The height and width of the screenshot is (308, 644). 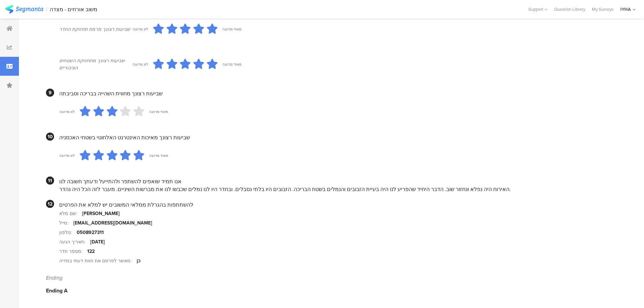 What do you see at coordinates (335, 181) in the screenshot?
I see `div: אנו תמיד שואפים להשתפר ולהתייעל ודעתך חשובה לנו` at bounding box center [335, 181].